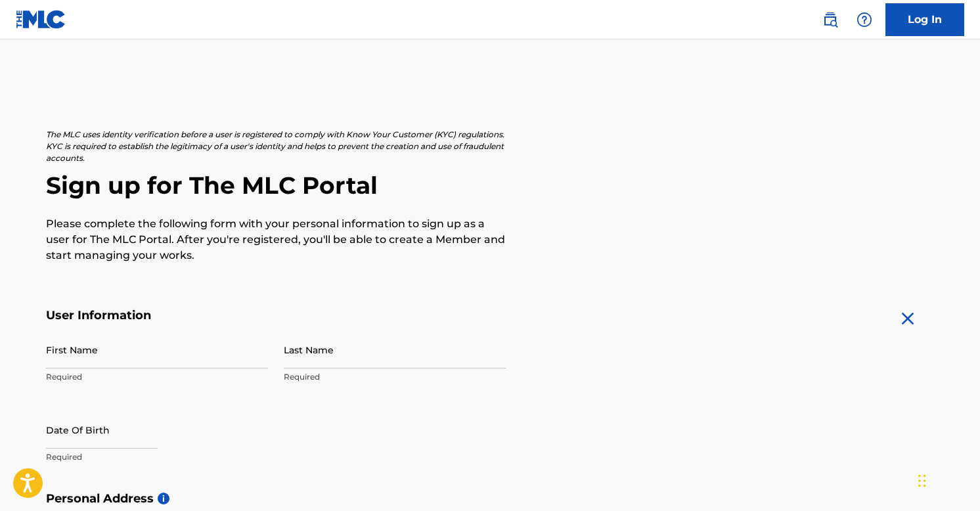 The image size is (980, 511). I want to click on img: help, so click(864, 19).